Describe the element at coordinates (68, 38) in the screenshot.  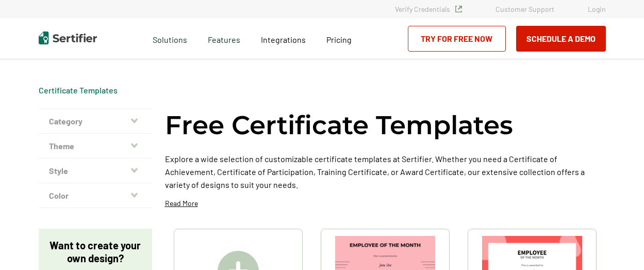
I see `img: Sertifier | Digital Credentialing Platform` at that location.